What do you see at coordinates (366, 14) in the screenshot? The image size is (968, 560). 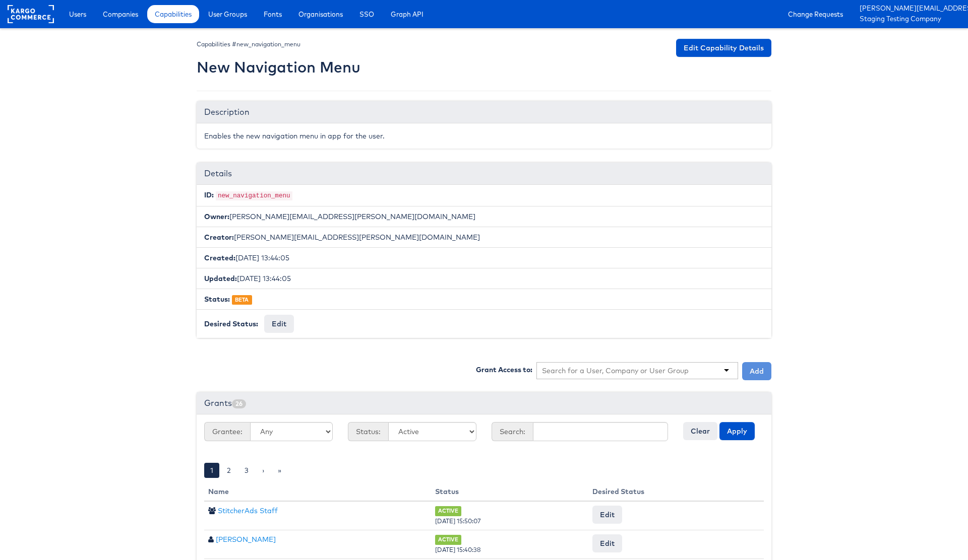 I see `a: SSO` at bounding box center [366, 14].